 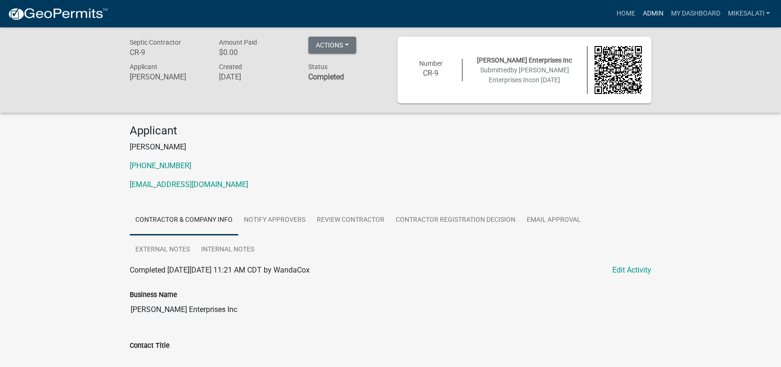 What do you see at coordinates (184, 221) in the screenshot?
I see `a: Contractor & Company Info` at bounding box center [184, 221].